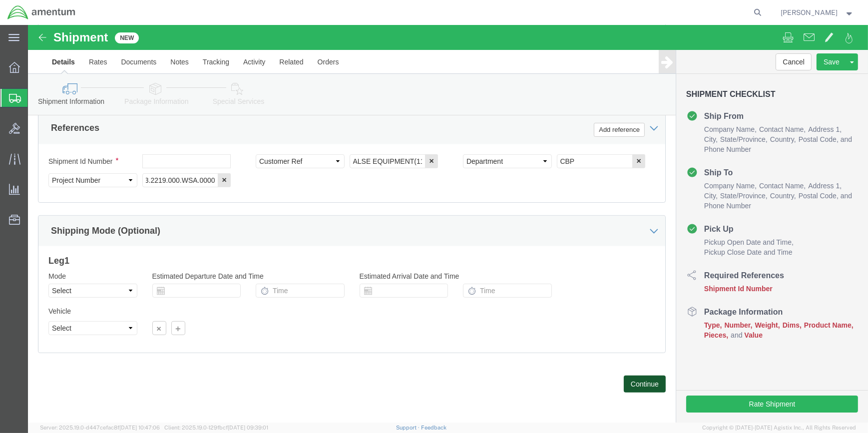  What do you see at coordinates (216, 428) in the screenshot?
I see `span: Client: 2025.19.0-129fbcf` at bounding box center [216, 428].